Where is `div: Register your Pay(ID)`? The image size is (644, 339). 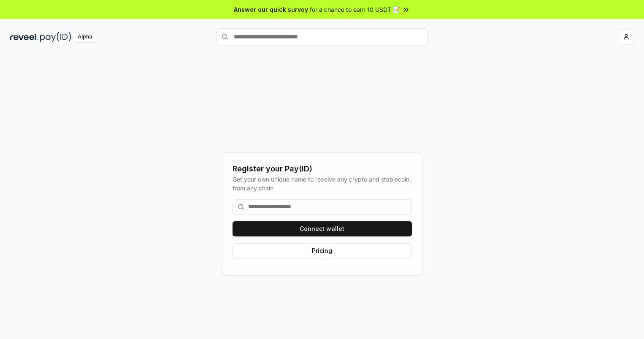 div: Register your Pay(ID) is located at coordinates (322, 169).